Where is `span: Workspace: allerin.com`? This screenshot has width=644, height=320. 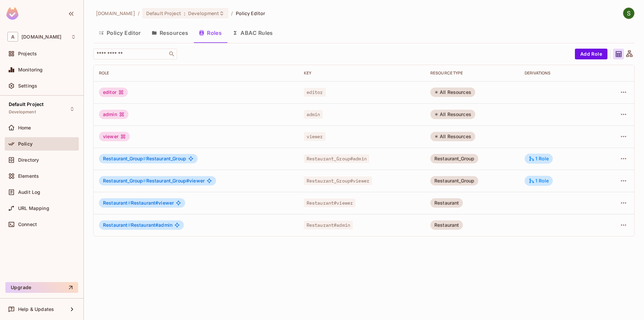 span: Workspace: allerin.com is located at coordinates (41, 37).